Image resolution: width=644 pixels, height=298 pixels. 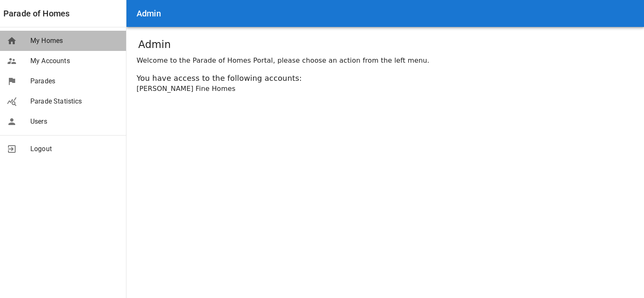 I want to click on h6: Admin, so click(x=149, y=13).